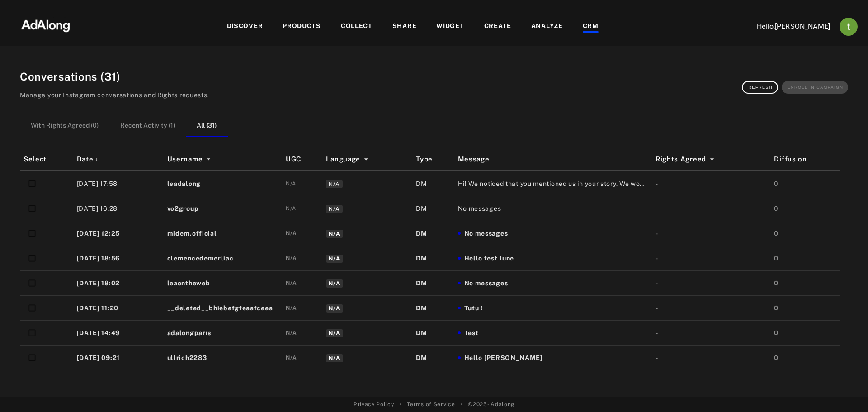  I want to click on span: Hello test June, so click(489, 258).